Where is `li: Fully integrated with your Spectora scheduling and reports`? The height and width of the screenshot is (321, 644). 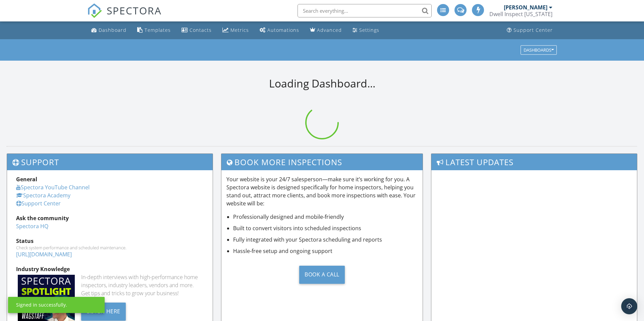
li: Fully integrated with your Spectora scheduling and reports is located at coordinates (325, 240).